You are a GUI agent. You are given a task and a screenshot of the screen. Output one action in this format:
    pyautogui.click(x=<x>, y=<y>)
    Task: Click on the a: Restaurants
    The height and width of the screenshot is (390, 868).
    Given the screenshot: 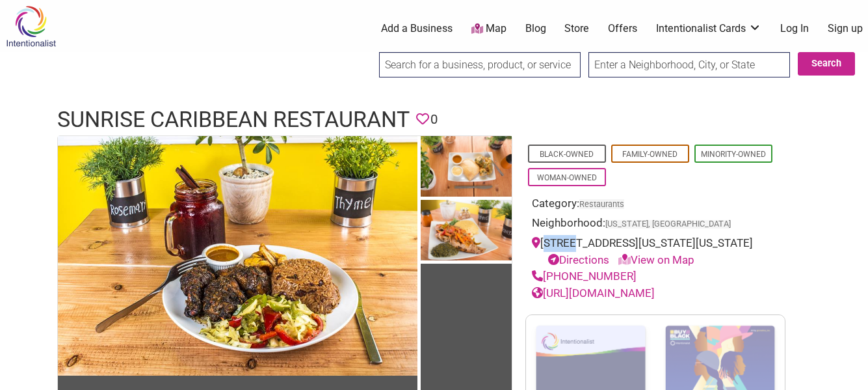 What is the action you would take?
    pyautogui.click(x=601, y=204)
    